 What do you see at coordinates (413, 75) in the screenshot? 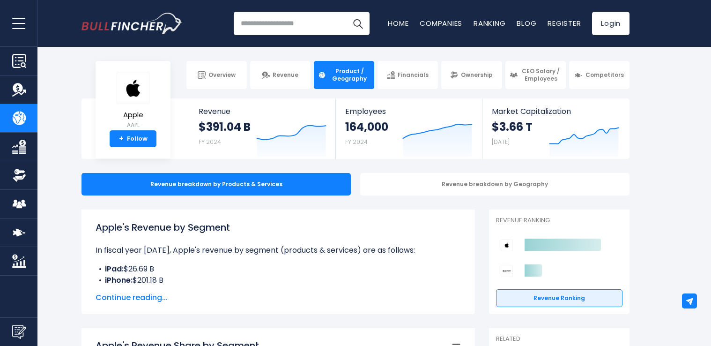
I see `span: Financials` at bounding box center [413, 75].